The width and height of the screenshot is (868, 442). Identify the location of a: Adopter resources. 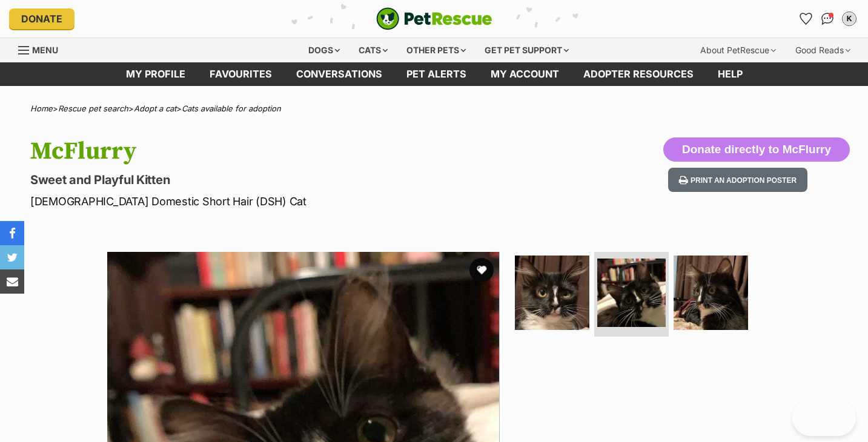
(639, 74).